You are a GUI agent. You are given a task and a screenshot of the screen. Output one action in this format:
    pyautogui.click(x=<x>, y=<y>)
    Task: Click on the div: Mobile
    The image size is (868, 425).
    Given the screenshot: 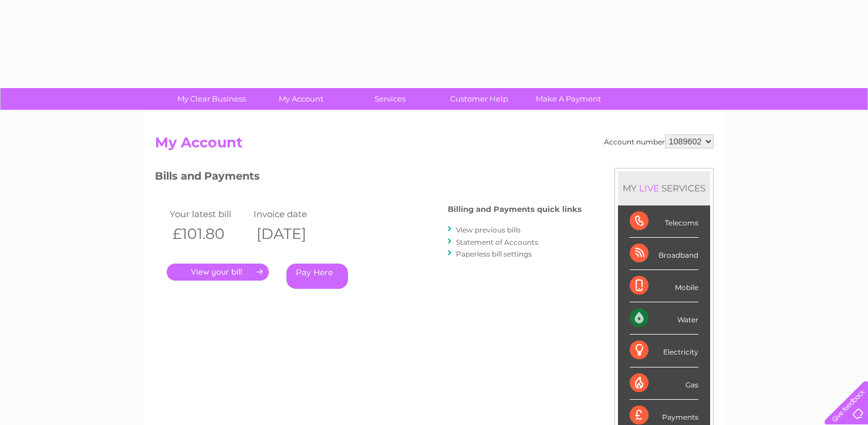 What is the action you would take?
    pyautogui.click(x=664, y=285)
    